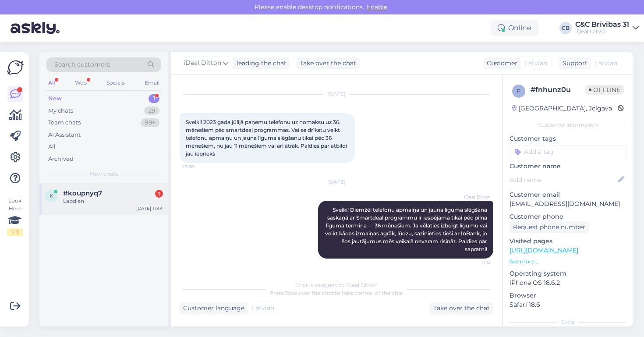 The image size is (644, 337). I want to click on img: Askly Logo, so click(16, 67).